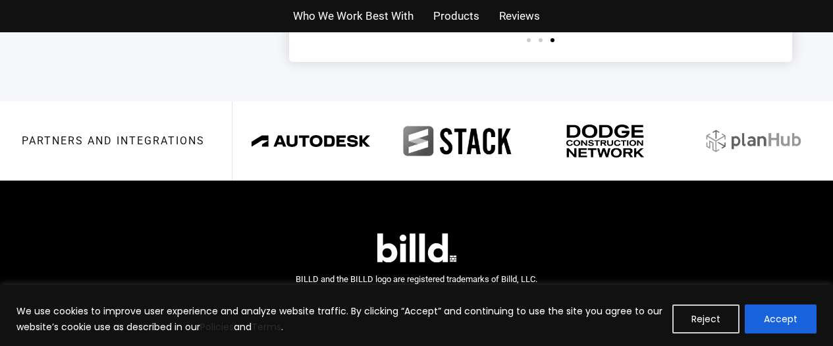 The height and width of the screenshot is (346, 833). I want to click on a: Policies, so click(217, 327).